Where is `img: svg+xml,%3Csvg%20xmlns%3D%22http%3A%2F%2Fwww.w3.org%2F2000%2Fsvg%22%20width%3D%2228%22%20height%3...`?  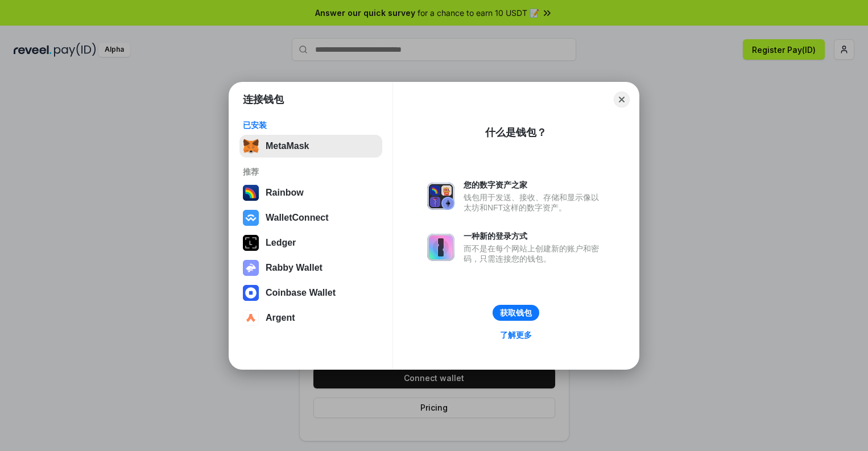
img: svg+xml,%3Csvg%20xmlns%3D%22http%3A%2F%2Fwww.w3.org%2F2000%2Fsvg%22%20width%3D%2228%22%20height%3... is located at coordinates (251, 243).